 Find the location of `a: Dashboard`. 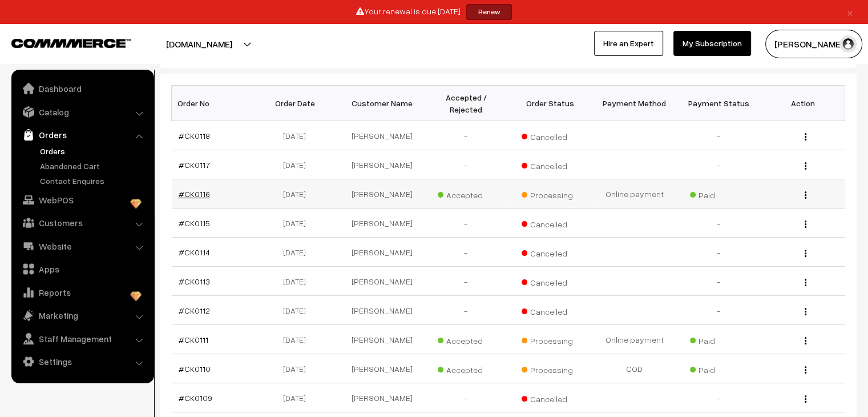

a: Dashboard is located at coordinates (82, 88).